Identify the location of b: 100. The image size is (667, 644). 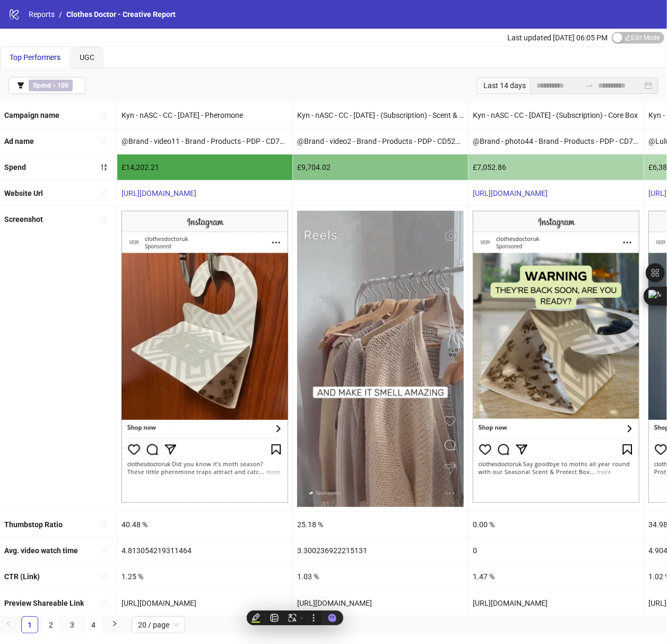
(63, 85).